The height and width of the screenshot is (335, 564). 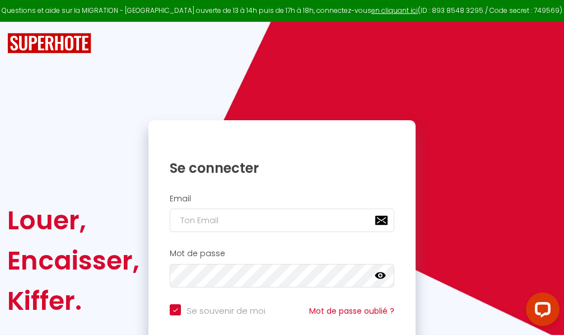 I want to click on h1: Se connecter, so click(x=282, y=168).